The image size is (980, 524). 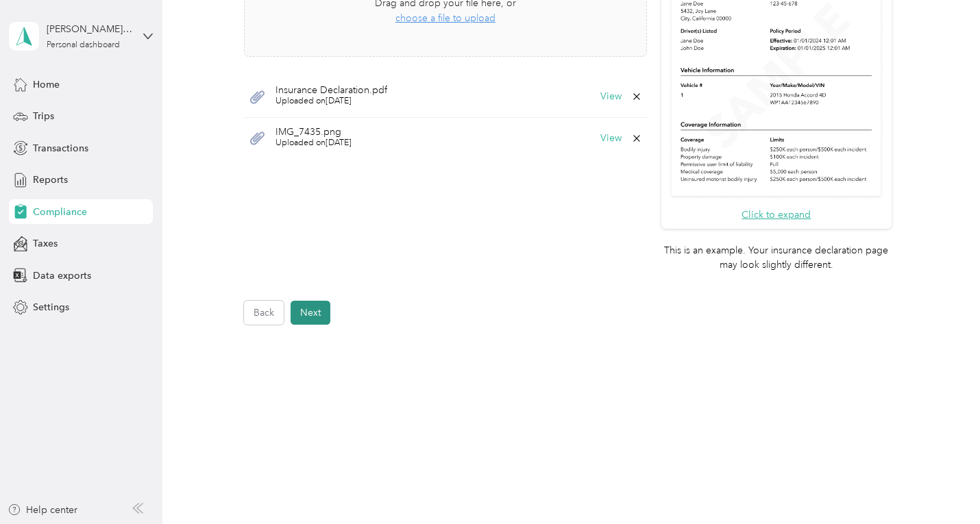 What do you see at coordinates (310, 313) in the screenshot?
I see `button: Next` at bounding box center [310, 313].